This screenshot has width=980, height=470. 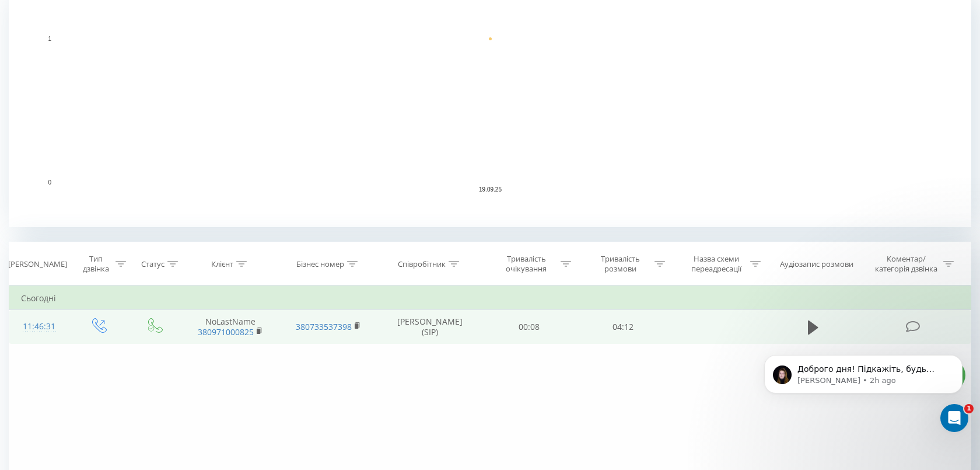 I want to click on a: 380733537398, so click(x=324, y=326).